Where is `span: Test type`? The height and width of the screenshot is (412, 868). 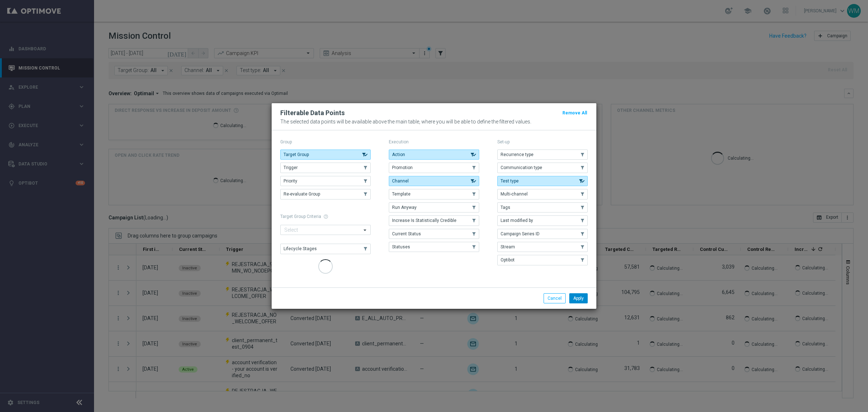 span: Test type is located at coordinates (509, 181).